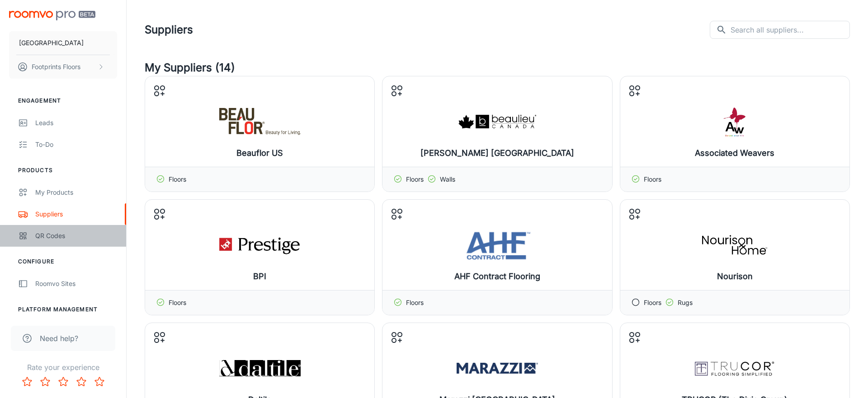 The height and width of the screenshot is (398, 868). Describe the element at coordinates (790, 30) in the screenshot. I see `input: Search all suppliers...` at that location.